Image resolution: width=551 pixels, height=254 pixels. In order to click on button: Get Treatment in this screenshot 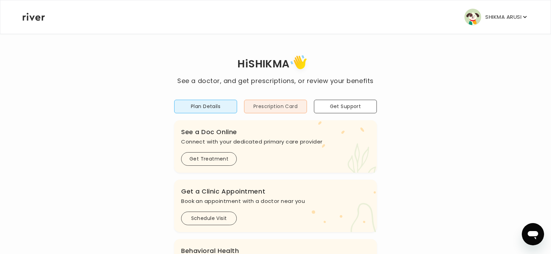, I will do `click(209, 159)`.